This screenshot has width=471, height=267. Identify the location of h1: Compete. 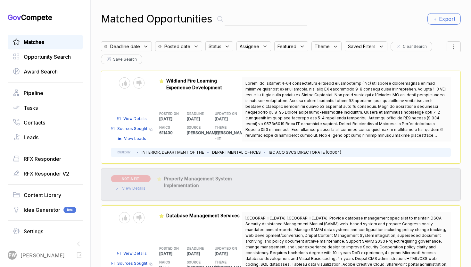
(45, 17).